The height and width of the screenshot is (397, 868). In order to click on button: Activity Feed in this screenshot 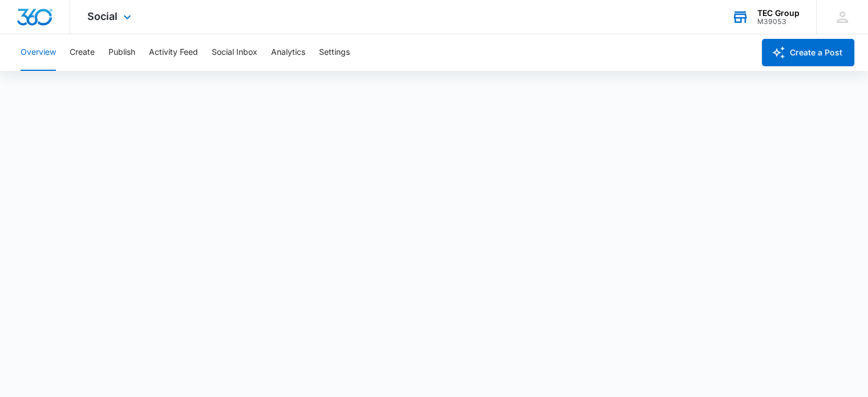, I will do `click(173, 53)`.